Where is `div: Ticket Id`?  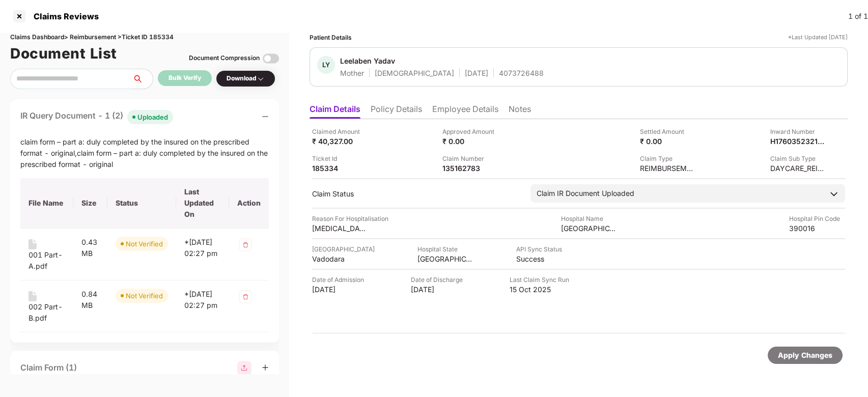 div: Ticket Id is located at coordinates (340, 158).